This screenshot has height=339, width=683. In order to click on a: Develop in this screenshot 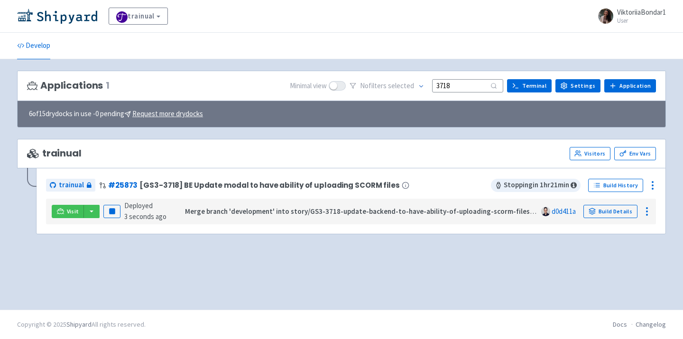, I will do `click(34, 46)`.